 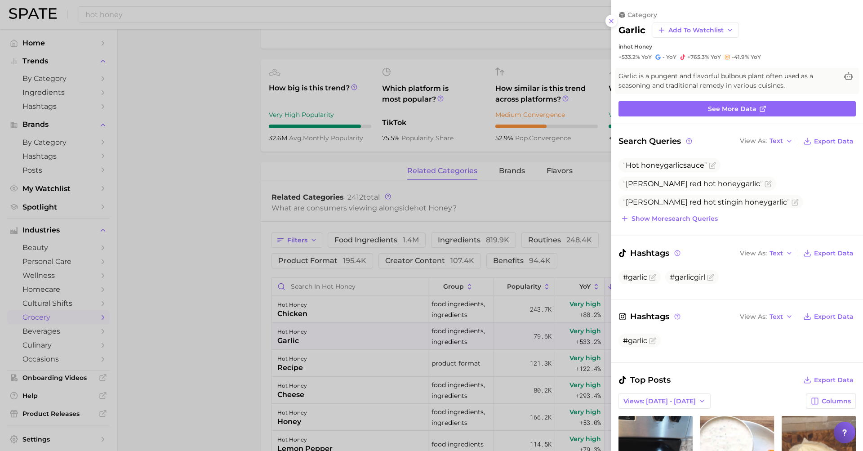 What do you see at coordinates (665, 165) in the screenshot?
I see `span: Hot honey sauce` at bounding box center [665, 165].